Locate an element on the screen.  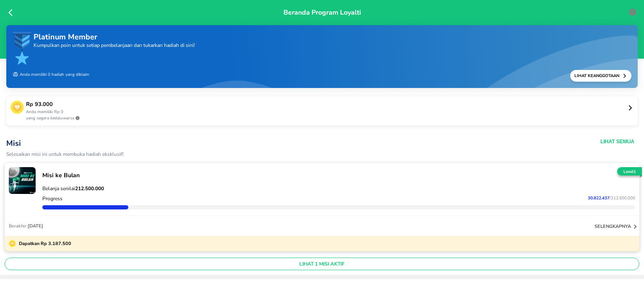
strong: 212.500.000 is located at coordinates (89, 189).